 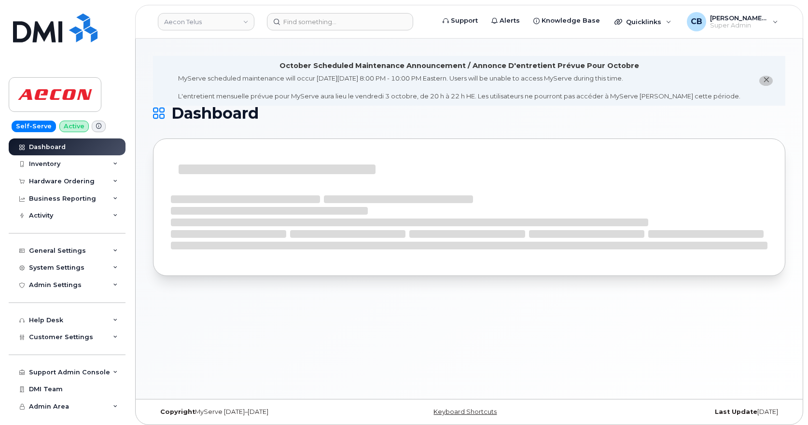 I want to click on strong: Last Update, so click(x=736, y=412).